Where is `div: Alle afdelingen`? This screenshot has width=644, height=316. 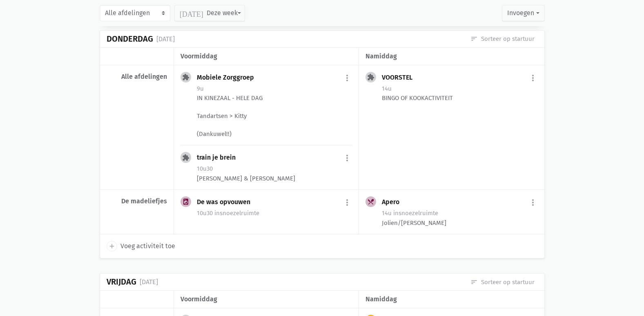
div: Alle afdelingen is located at coordinates (137, 76).